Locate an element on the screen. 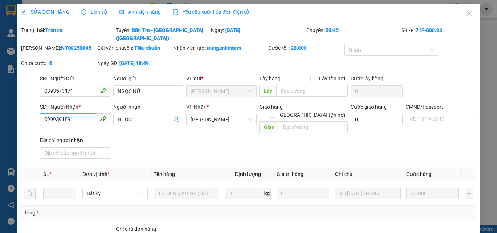 The height and width of the screenshot is (233, 497). div: Nhân viên tạo: is located at coordinates (220, 48).